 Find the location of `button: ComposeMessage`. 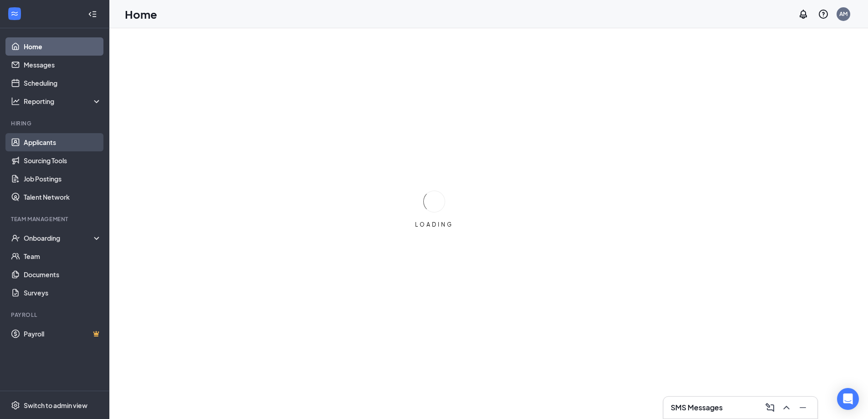

button: ComposeMessage is located at coordinates (770, 407).